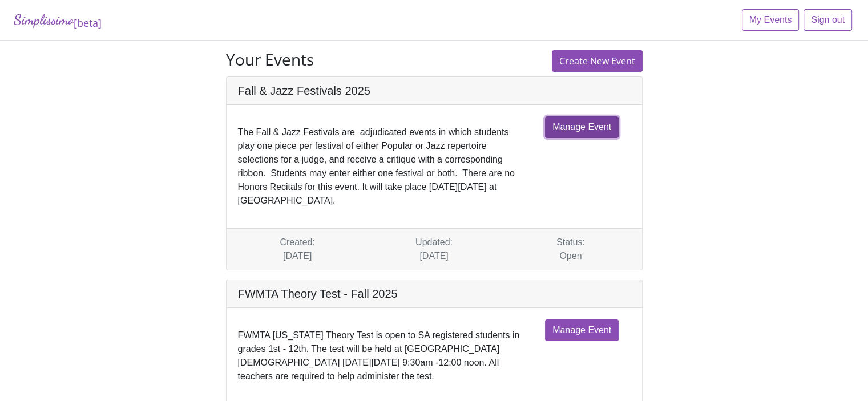 This screenshot has height=401, width=868. What do you see at coordinates (771, 20) in the screenshot?
I see `a: My Events` at bounding box center [771, 20].